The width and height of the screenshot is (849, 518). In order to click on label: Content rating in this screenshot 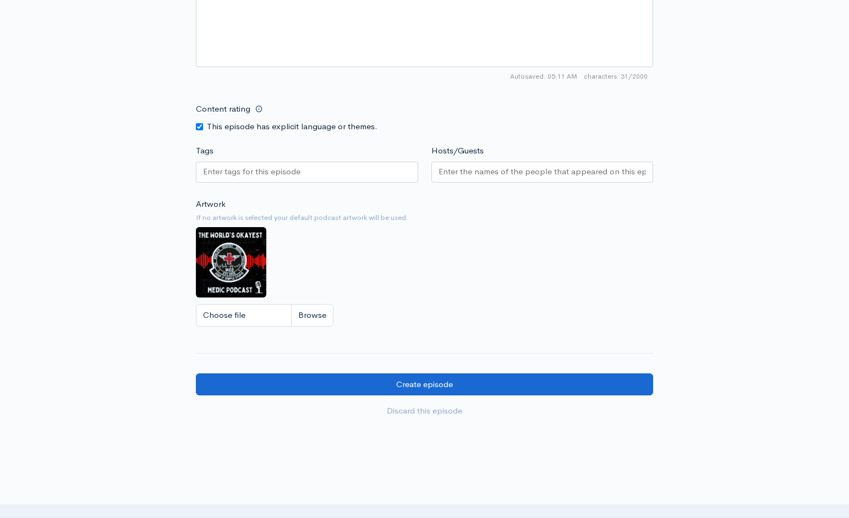, I will do `click(223, 109)`.